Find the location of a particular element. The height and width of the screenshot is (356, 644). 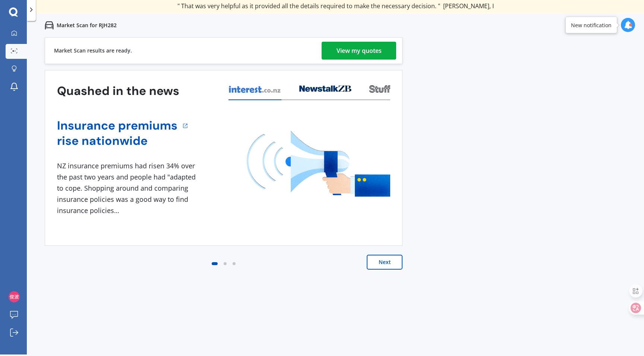

a: View my quotes is located at coordinates (359, 51).